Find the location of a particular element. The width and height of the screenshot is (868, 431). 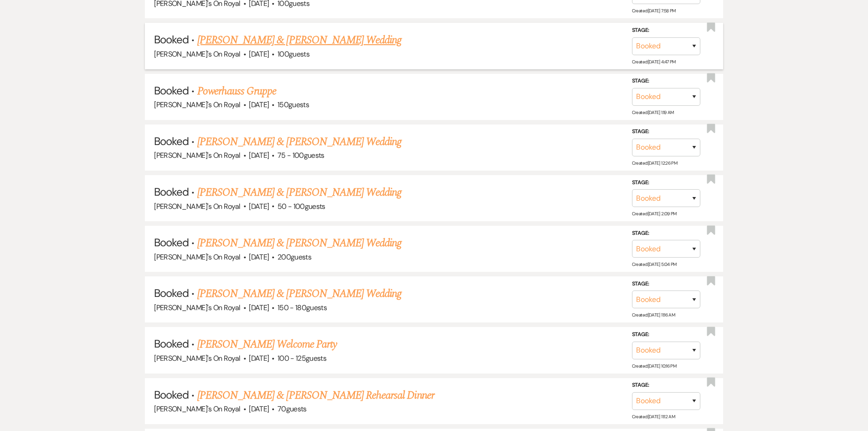

span: 75 - 100 guests is located at coordinates (301, 155).